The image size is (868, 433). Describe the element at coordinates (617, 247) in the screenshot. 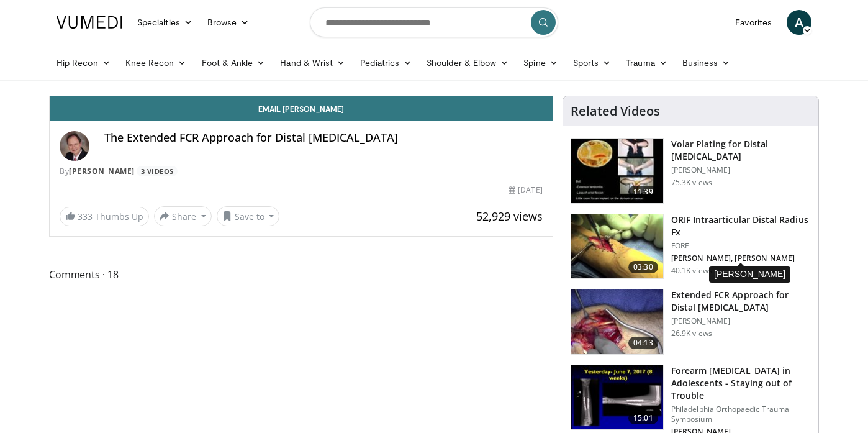

I see `img: 212608_0000_1.png.150x105_q85_crop-smart_upscale.jpg` at that location.